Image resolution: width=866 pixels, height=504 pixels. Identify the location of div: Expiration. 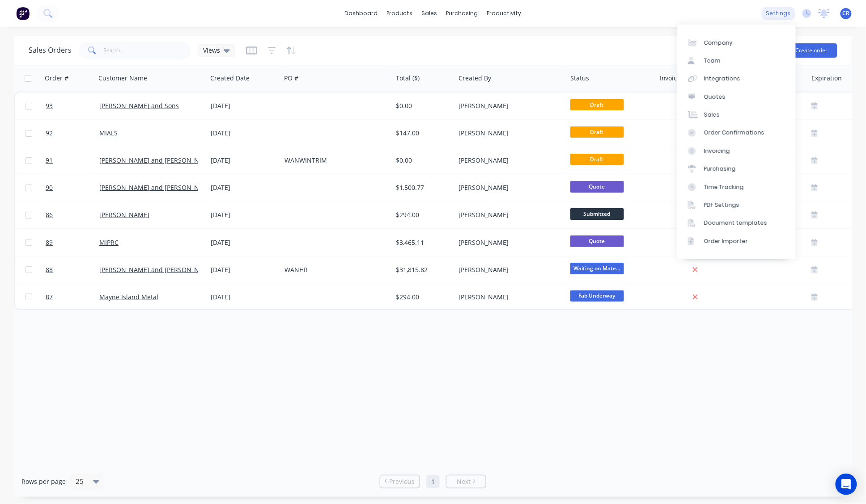
(826, 78).